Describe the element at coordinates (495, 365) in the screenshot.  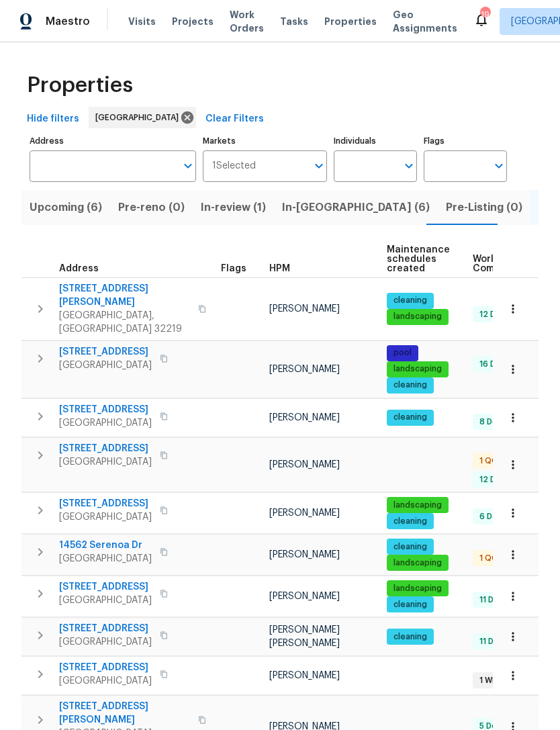
I see `span: 16 Done` at that location.